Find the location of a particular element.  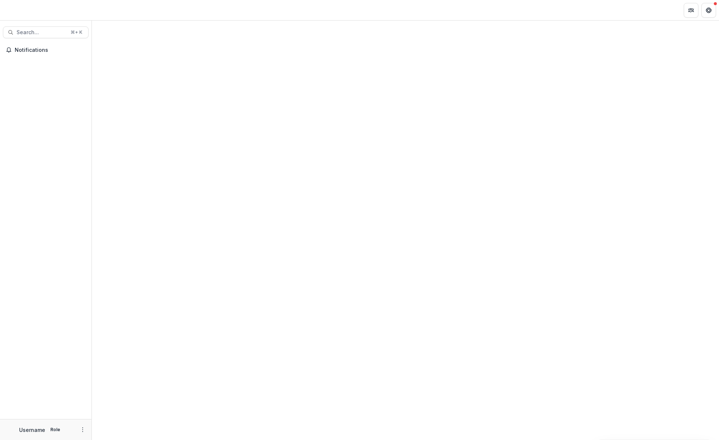

p: Username is located at coordinates (32, 429).